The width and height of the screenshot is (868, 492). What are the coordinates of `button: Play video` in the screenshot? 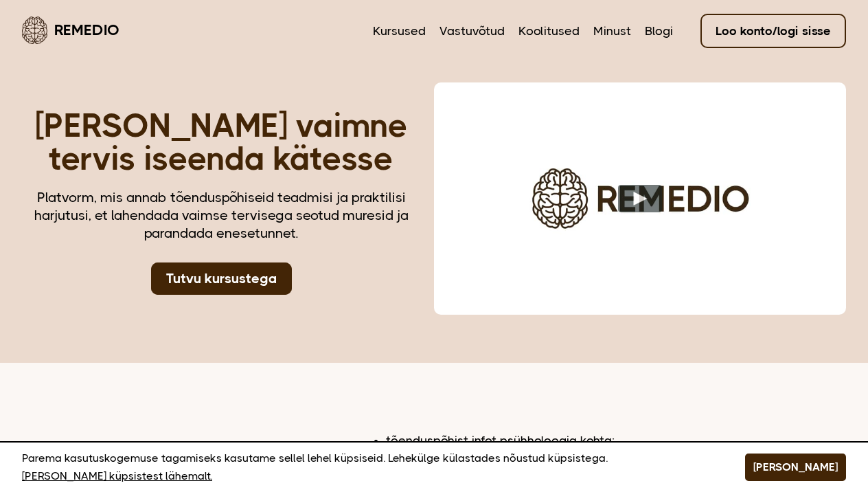 It's located at (640, 198).